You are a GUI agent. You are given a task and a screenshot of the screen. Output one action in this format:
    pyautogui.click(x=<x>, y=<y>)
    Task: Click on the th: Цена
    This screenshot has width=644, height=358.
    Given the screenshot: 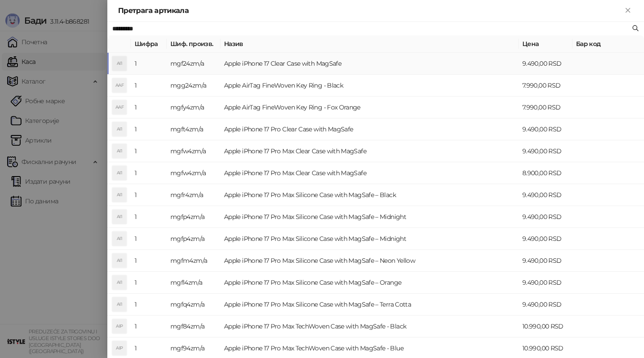 What is the action you would take?
    pyautogui.click(x=546, y=44)
    